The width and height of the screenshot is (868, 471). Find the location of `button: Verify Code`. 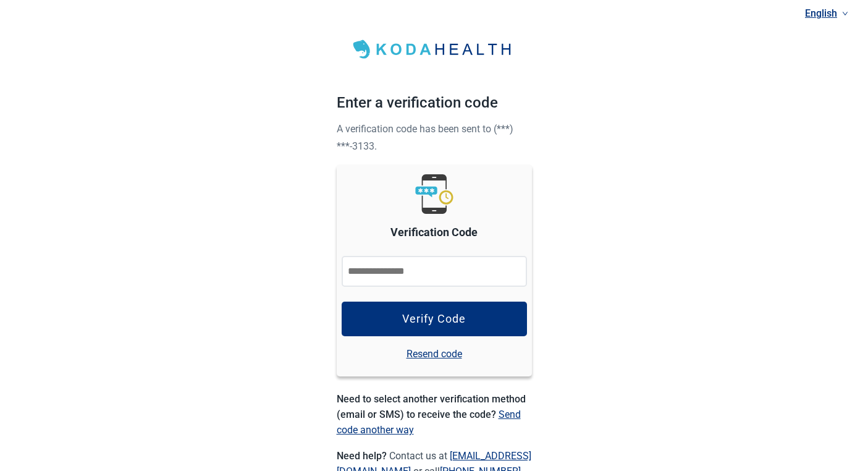

button: Verify Code is located at coordinates (434, 319).